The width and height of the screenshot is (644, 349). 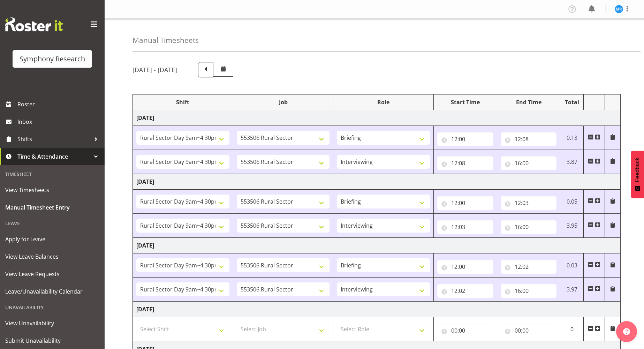 I want to click on span: Apply for Leave, so click(x=52, y=239).